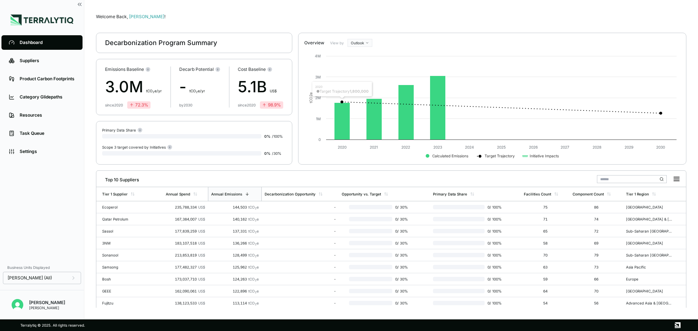 Image resolution: width=698 pixels, height=331 pixels. I want to click on div: 72, so click(597, 231).